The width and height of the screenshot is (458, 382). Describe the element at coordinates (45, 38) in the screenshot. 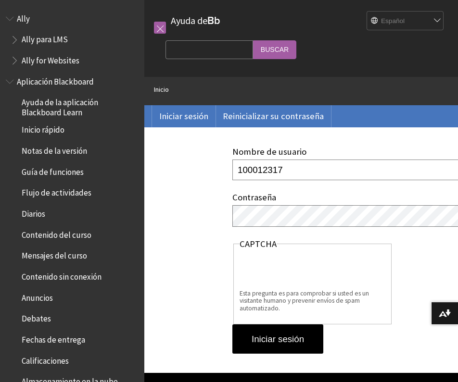

I see `span: Ally para LMS` at that location.